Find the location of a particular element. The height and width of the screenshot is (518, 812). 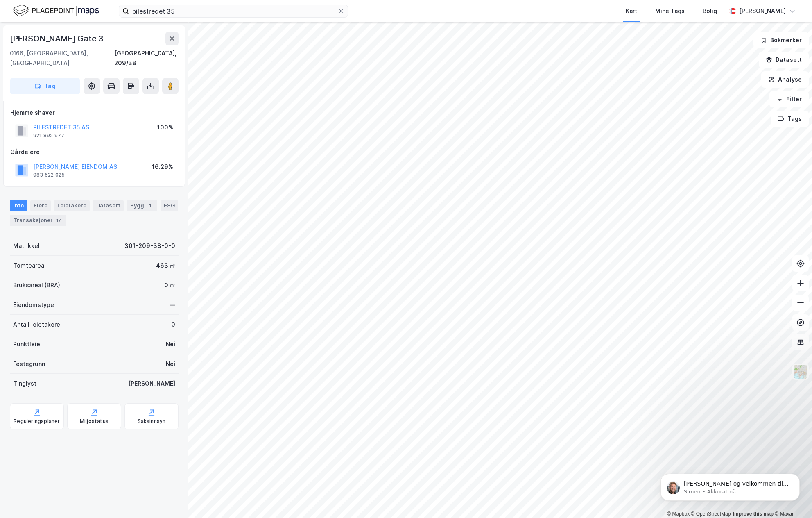

img: Profile image for Simen is located at coordinates (25, 31).